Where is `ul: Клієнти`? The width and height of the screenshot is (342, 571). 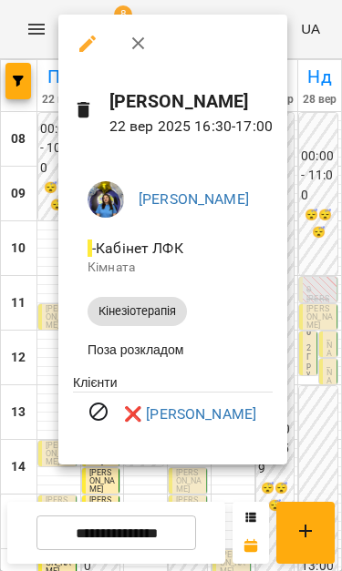
ul: Клієнти is located at coordinates (172, 408).